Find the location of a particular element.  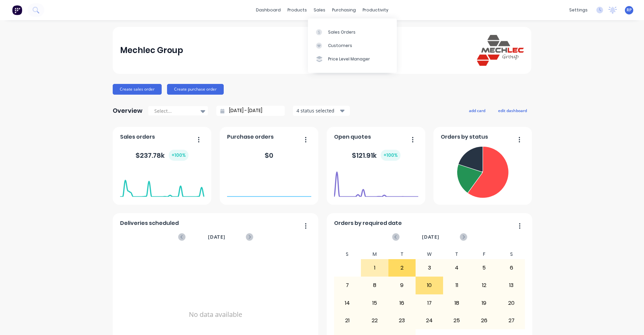

button: Create purchase order is located at coordinates (195, 89).